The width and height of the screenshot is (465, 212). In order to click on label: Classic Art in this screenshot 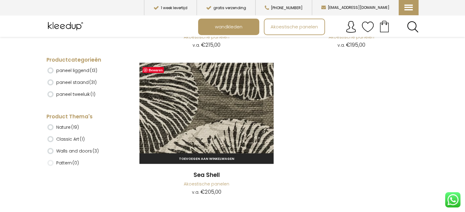, I will do `click(70, 139)`.